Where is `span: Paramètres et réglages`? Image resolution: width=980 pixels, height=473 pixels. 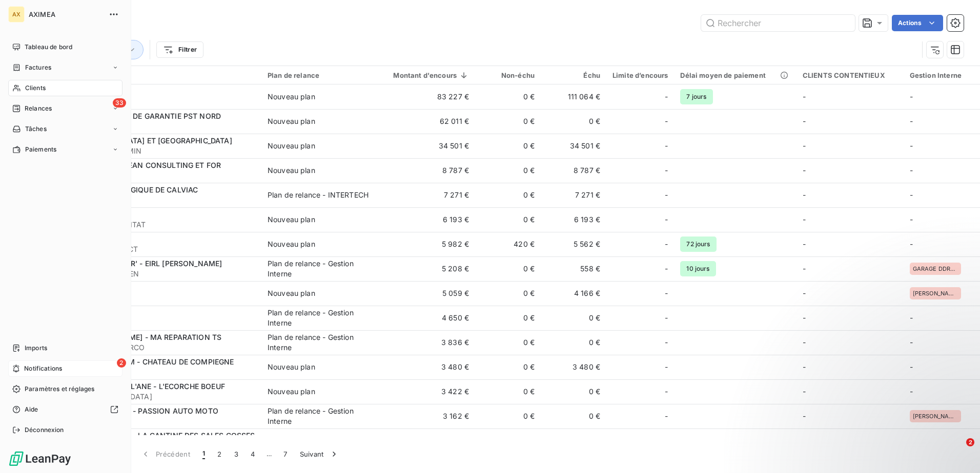
span: Paramètres et réglages is located at coordinates (60, 389).